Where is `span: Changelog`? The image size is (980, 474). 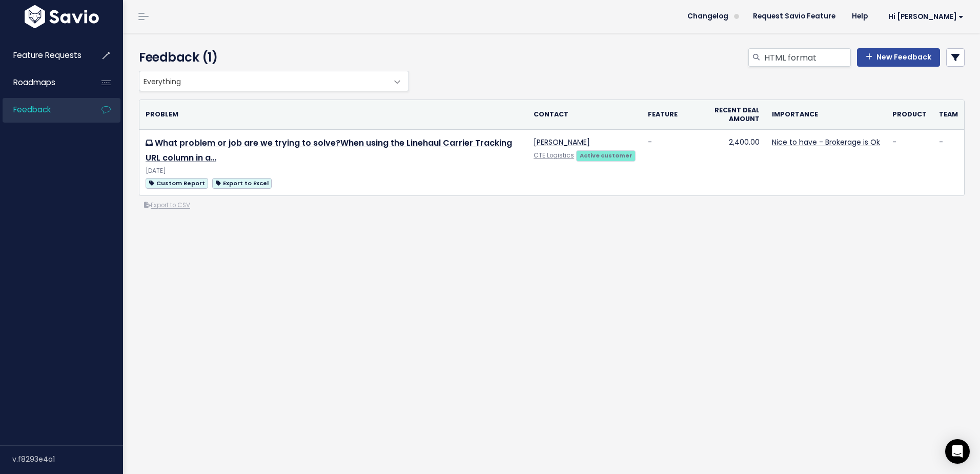
span: Changelog is located at coordinates (708, 17).